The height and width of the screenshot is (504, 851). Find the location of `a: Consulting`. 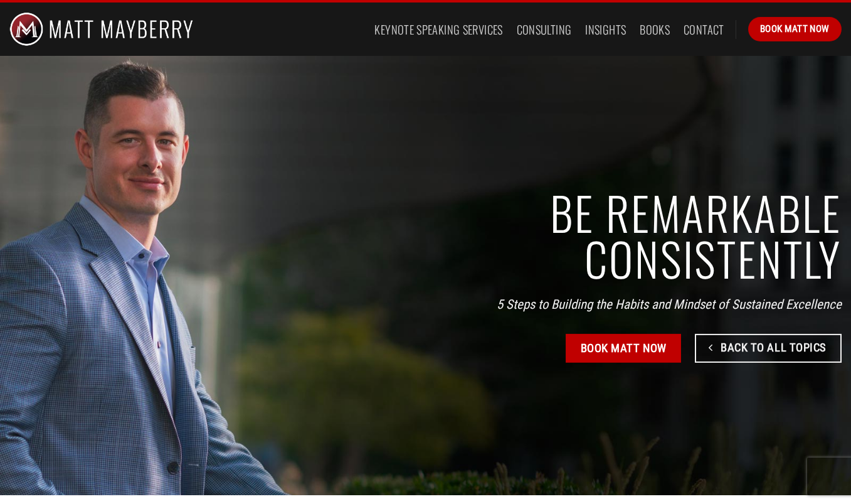

a: Consulting is located at coordinates (545, 29).